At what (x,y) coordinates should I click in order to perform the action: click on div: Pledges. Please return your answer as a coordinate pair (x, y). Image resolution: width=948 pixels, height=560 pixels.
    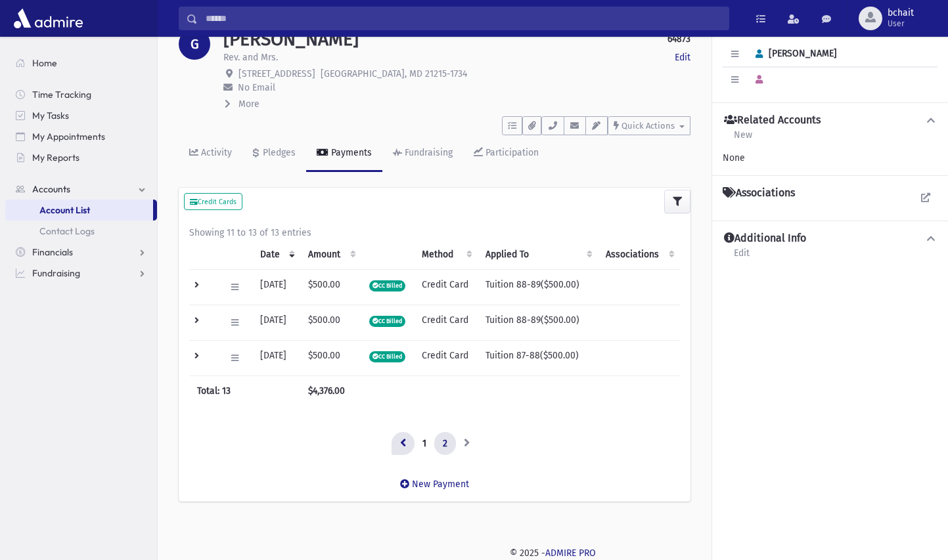
    Looking at the image, I should click on (278, 152).